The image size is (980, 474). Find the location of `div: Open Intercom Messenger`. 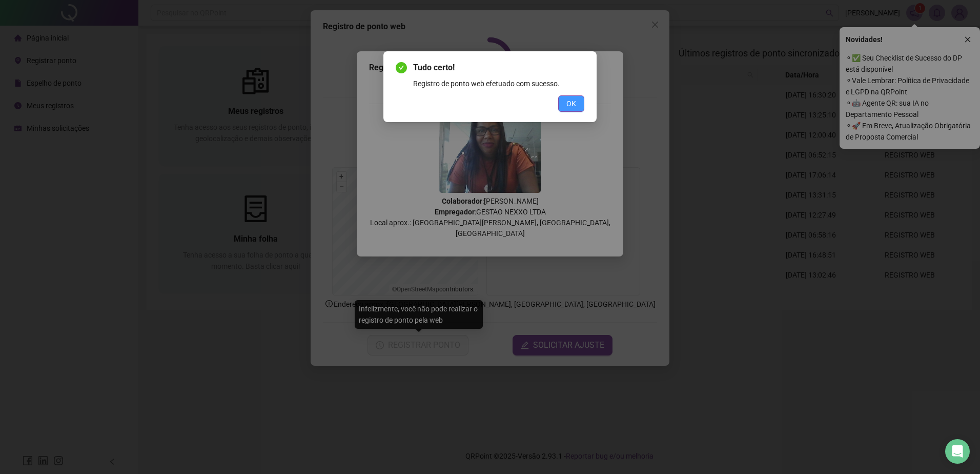

div: Open Intercom Messenger is located at coordinates (958, 451).